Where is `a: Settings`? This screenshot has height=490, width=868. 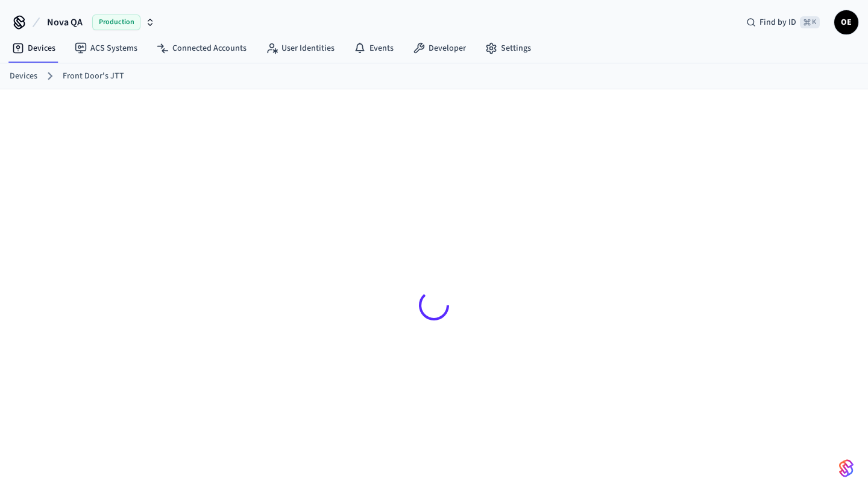 a: Settings is located at coordinates (508, 49).